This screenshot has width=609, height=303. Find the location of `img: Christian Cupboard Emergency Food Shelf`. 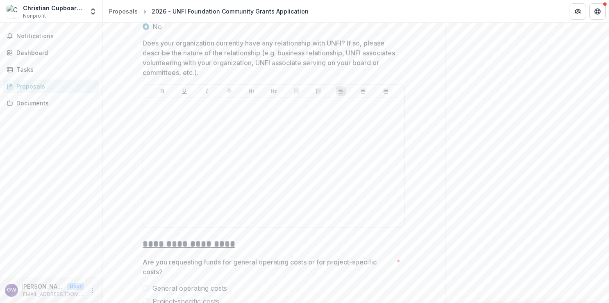

img: Christian Cupboard Emergency Food Shelf is located at coordinates (13, 11).